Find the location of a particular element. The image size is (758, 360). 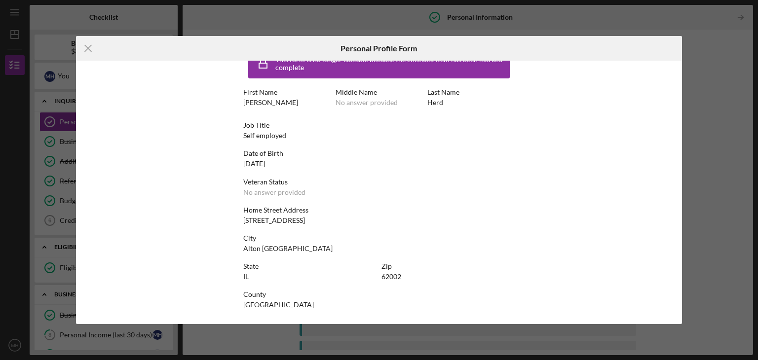

div: Home Street Address is located at coordinates (379, 210).